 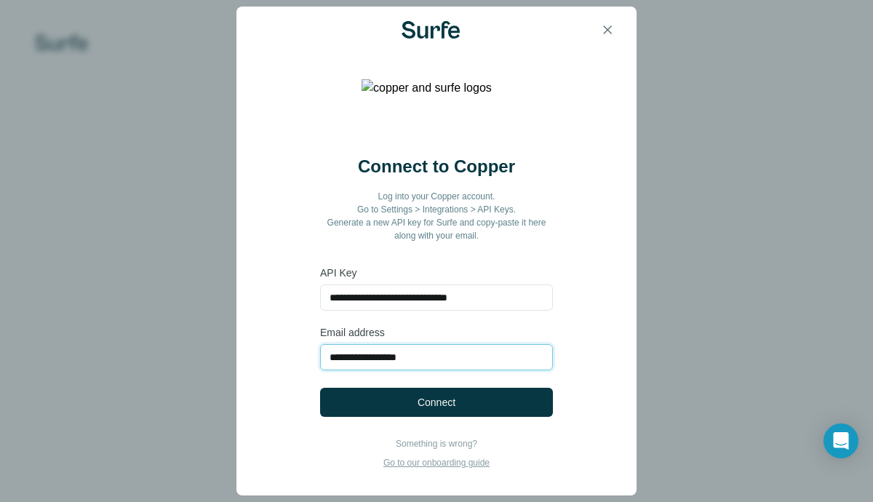 I want to click on p: Log into your Copper account. Go to Settings > Integrations > API Keys. Generate a new API key fo..., so click(x=436, y=216).